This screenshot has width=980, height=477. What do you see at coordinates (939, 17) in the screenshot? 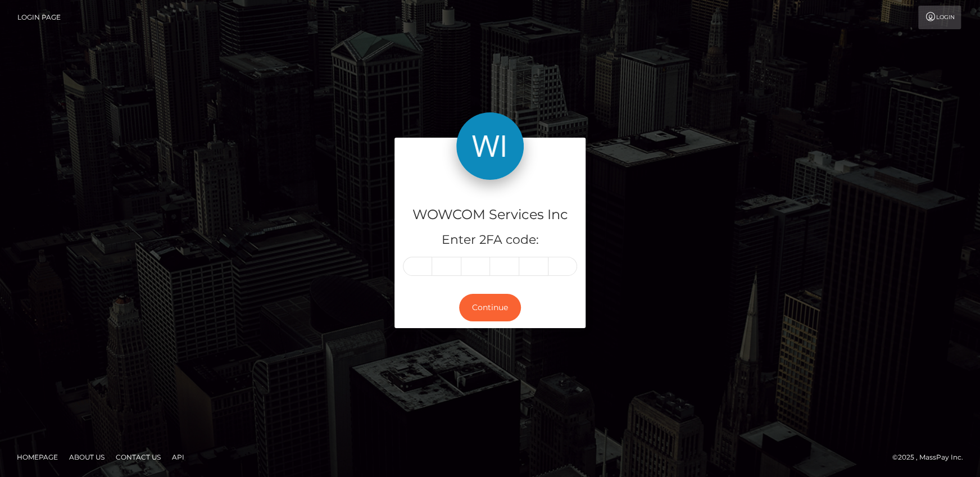
I see `a: Login` at bounding box center [939, 17].